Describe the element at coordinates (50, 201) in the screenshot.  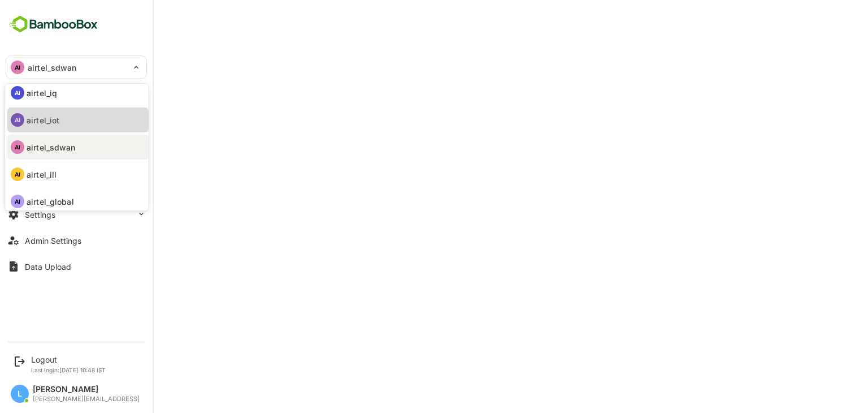
I see `p: airtel_global` at that location.